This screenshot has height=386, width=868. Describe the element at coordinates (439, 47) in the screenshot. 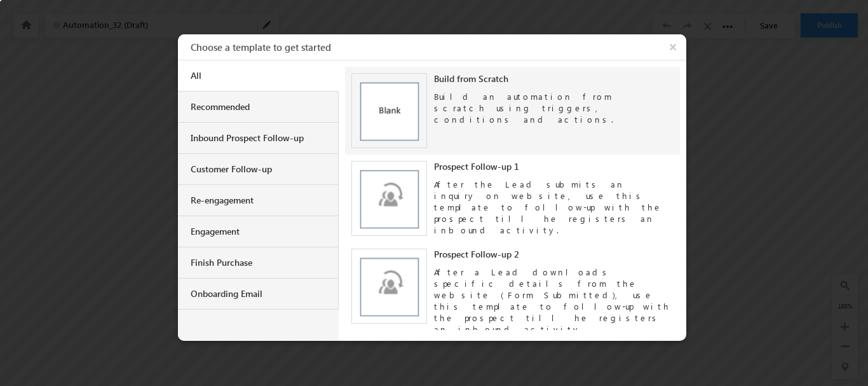

I see `h3: Choose a template to get started` at that location.